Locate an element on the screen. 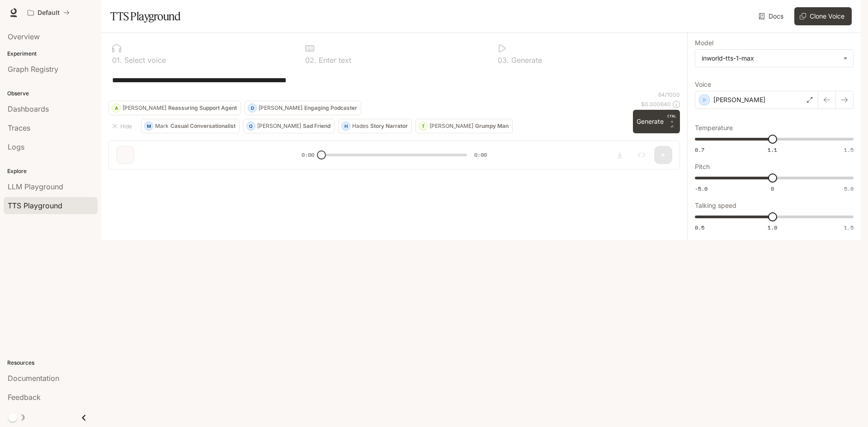  p: Pitch is located at coordinates (702, 167).